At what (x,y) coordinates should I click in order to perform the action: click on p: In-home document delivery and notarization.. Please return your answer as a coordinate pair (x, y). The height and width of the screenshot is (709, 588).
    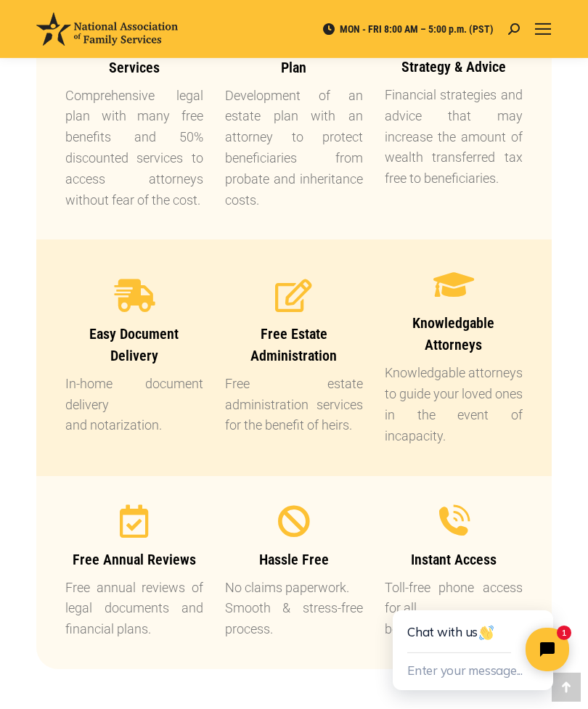
    Looking at the image, I should click on (135, 405).